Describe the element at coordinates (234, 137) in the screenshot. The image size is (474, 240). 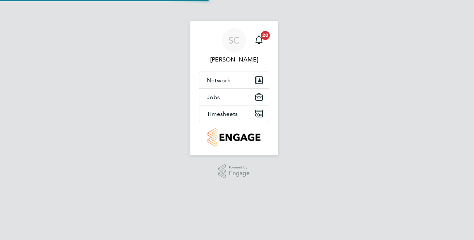
I see `a: Go to home page` at that location.